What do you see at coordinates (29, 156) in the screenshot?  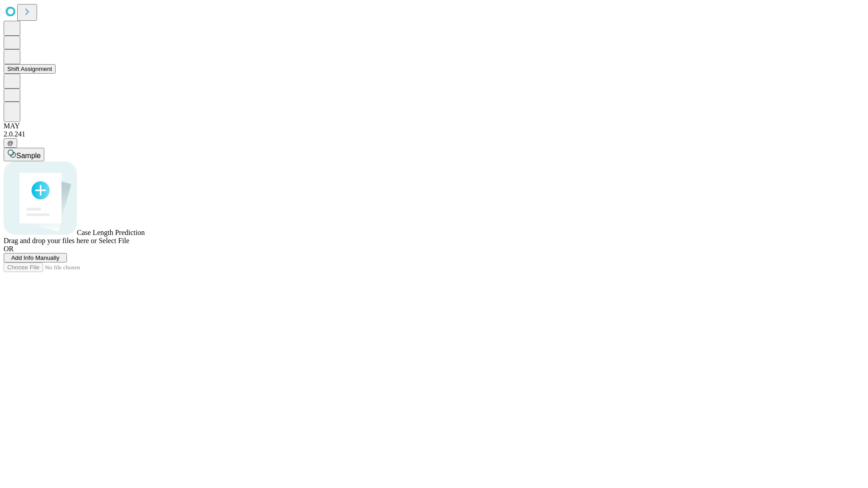 I see `span: Sample` at bounding box center [29, 156].